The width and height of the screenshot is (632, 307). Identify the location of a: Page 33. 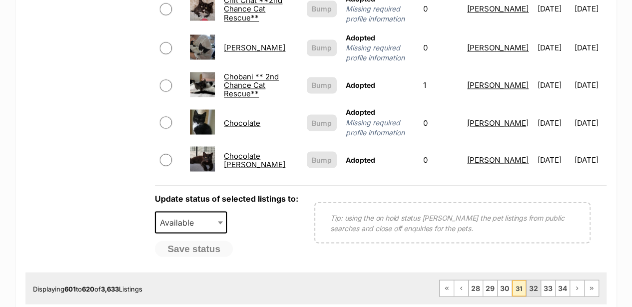
(548, 288).